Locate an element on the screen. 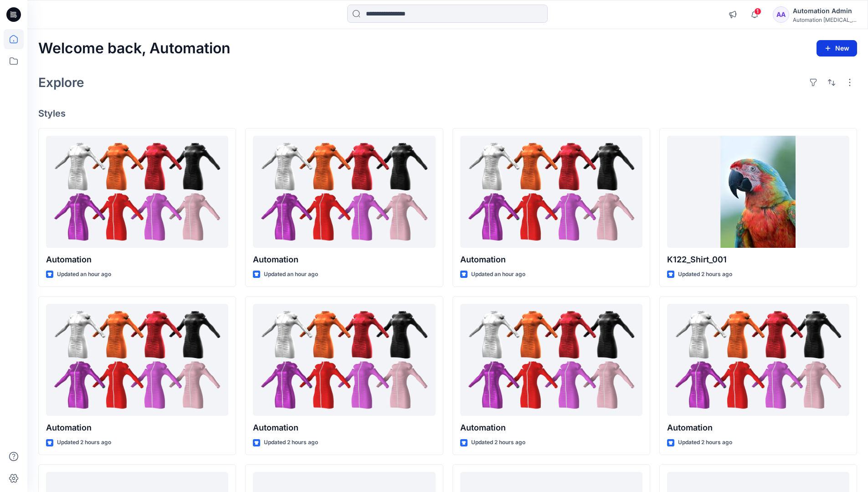 The height and width of the screenshot is (492, 868). button: New is located at coordinates (836, 48).